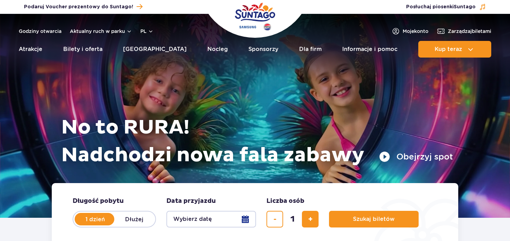 The width and height of the screenshot is (510, 241). I want to click on span: Suntago, so click(464, 7).